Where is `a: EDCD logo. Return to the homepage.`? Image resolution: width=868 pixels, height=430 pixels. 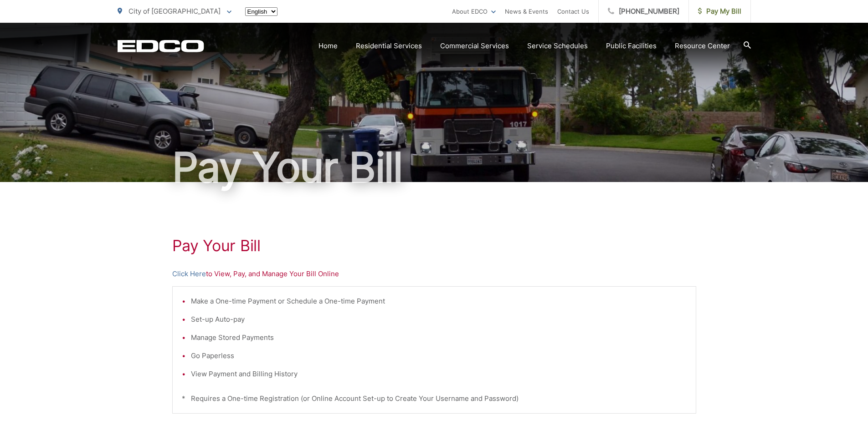 a: EDCD logo. Return to the homepage. is located at coordinates (161, 46).